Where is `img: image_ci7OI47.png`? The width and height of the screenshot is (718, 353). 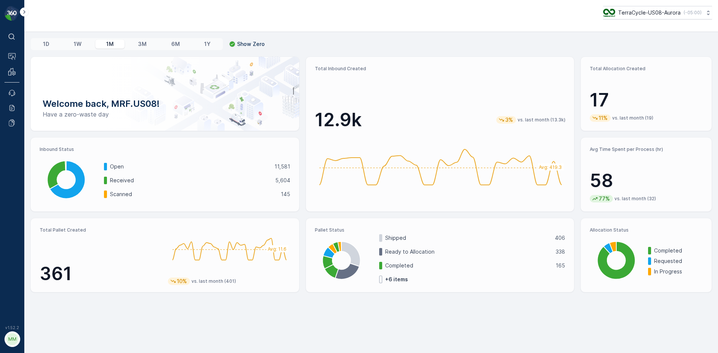
img: image_ci7OI47.png is located at coordinates (609, 13).